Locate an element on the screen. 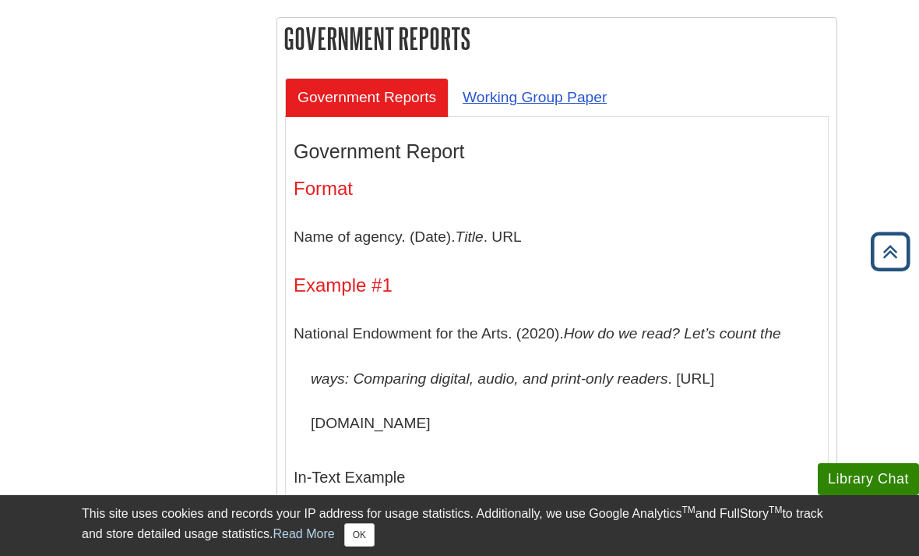 This screenshot has width=919, height=556. i: How do we read? Let’s count the ways: Comparing digital, audio, and print-only readers is located at coordinates (546, 355).